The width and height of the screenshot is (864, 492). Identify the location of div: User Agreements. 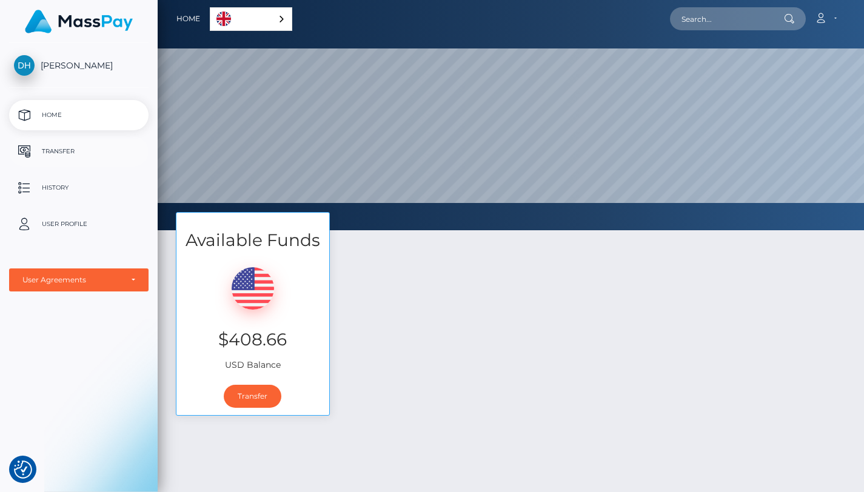
(72, 280).